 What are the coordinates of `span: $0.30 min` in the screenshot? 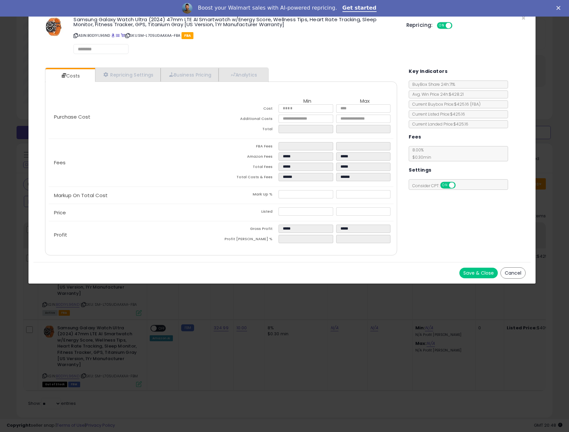 It's located at (420, 157).